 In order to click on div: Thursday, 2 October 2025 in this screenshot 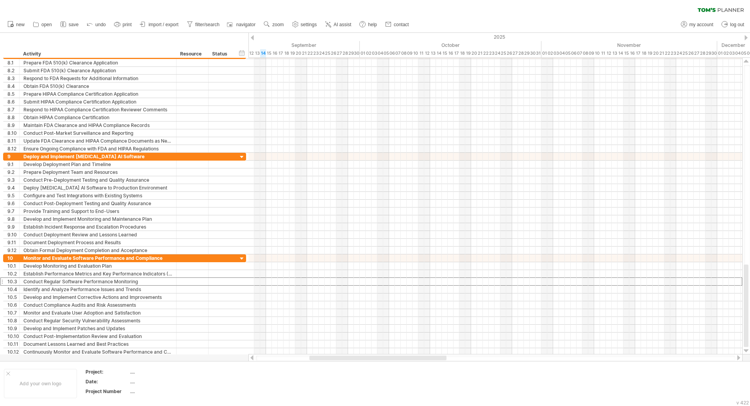, I will do `click(368, 53)`.